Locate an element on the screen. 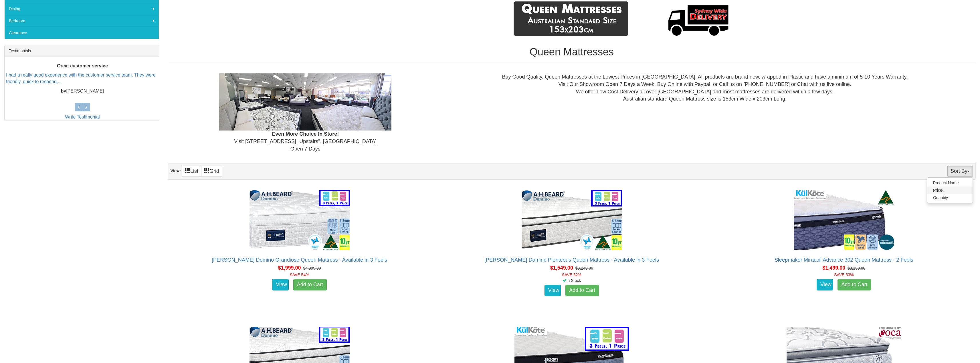  span: $1,999.00 is located at coordinates (289, 268).